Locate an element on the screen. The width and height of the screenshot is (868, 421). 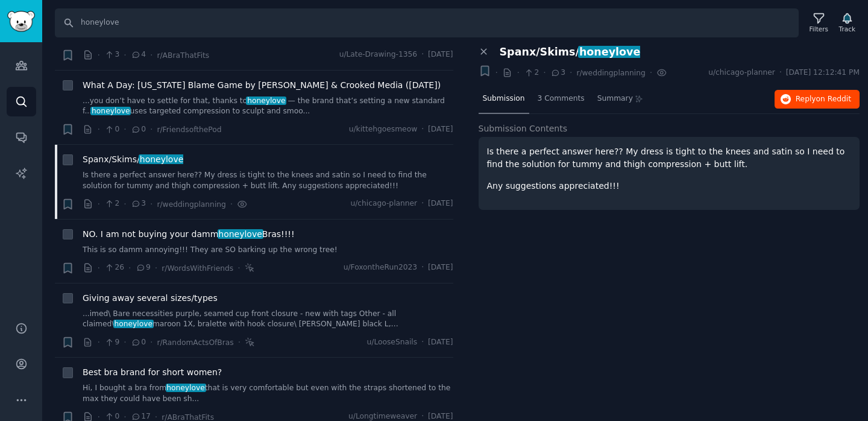
span: r/WordsWithFriends is located at coordinates (197, 268).